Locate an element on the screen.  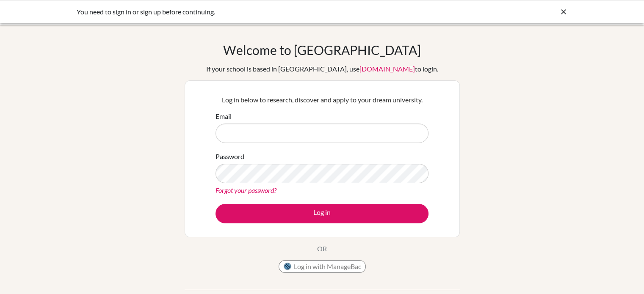
div: You need to sign in or sign up before continuing. is located at coordinates (259, 12).